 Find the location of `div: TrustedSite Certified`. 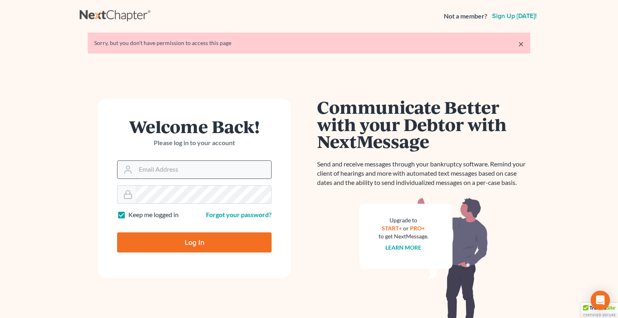

div: TrustedSite Certified is located at coordinates (599, 310).